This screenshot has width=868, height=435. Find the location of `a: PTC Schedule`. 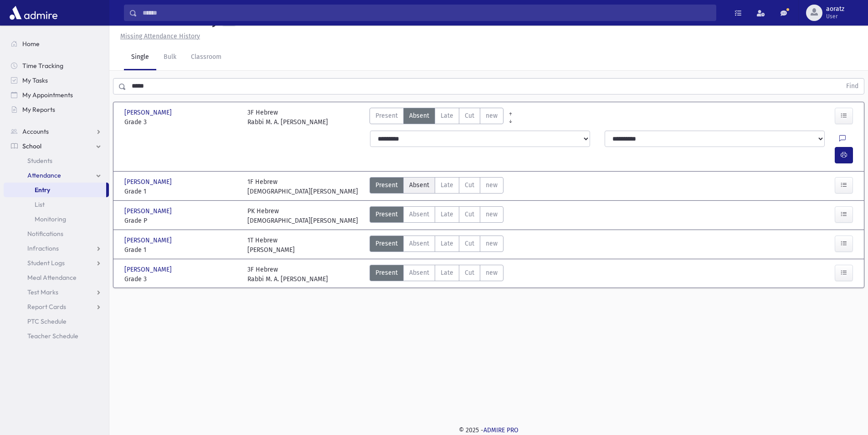

a: PTC Schedule is located at coordinates (56, 321).